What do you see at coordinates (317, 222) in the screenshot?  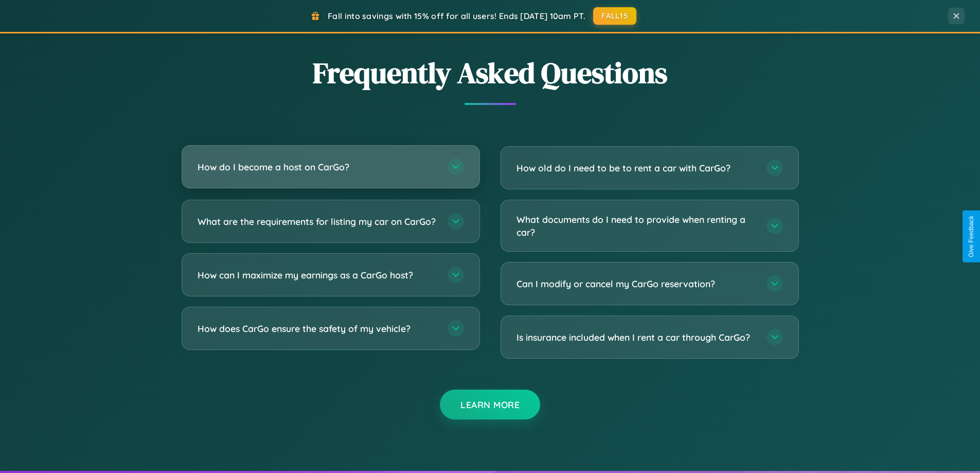 I see `h3: What are the requirements for listing my car on CarGo?` at bounding box center [317, 222].